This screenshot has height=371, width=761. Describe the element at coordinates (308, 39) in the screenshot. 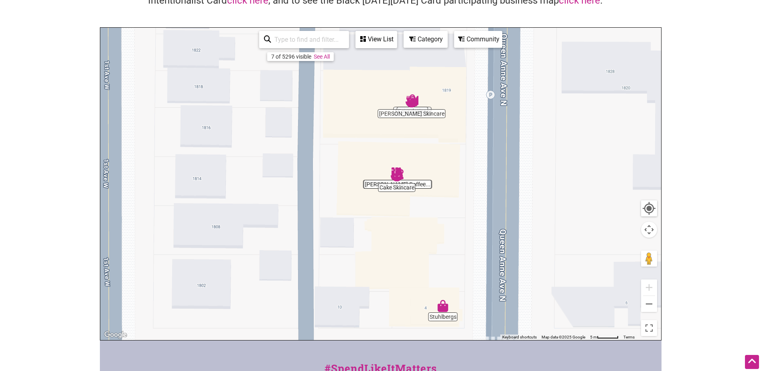

I see `input: Type to find and filter...` at that location.